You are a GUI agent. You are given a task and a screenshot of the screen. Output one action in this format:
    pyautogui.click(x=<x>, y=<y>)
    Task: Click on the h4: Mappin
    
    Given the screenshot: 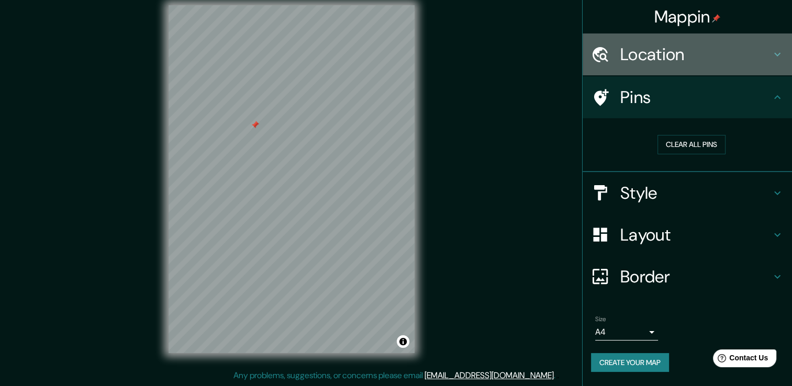 What is the action you would take?
    pyautogui.click(x=687, y=17)
    